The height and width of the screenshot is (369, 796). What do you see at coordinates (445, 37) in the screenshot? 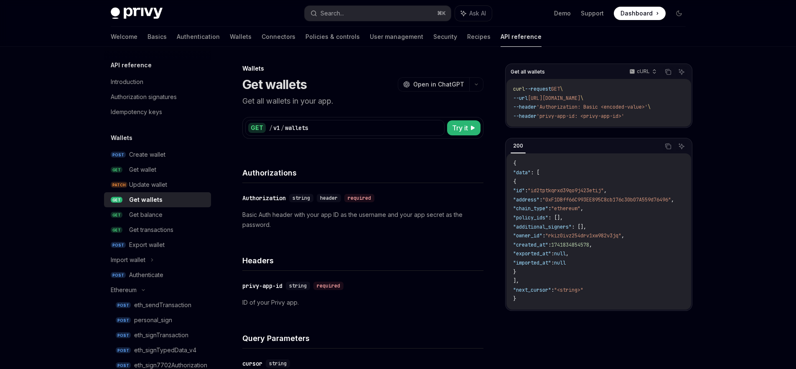
I see `a: Security` at bounding box center [445, 37].